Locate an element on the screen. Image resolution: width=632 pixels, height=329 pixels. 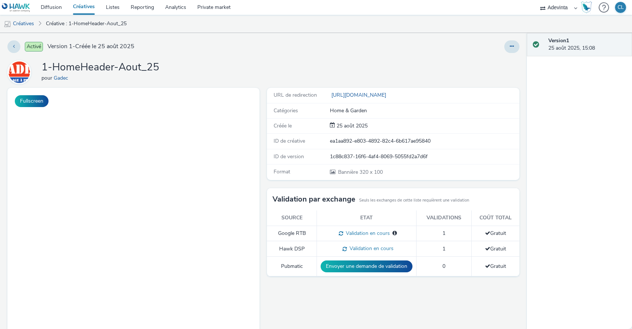
div: Hawk Academy is located at coordinates (587, 7).